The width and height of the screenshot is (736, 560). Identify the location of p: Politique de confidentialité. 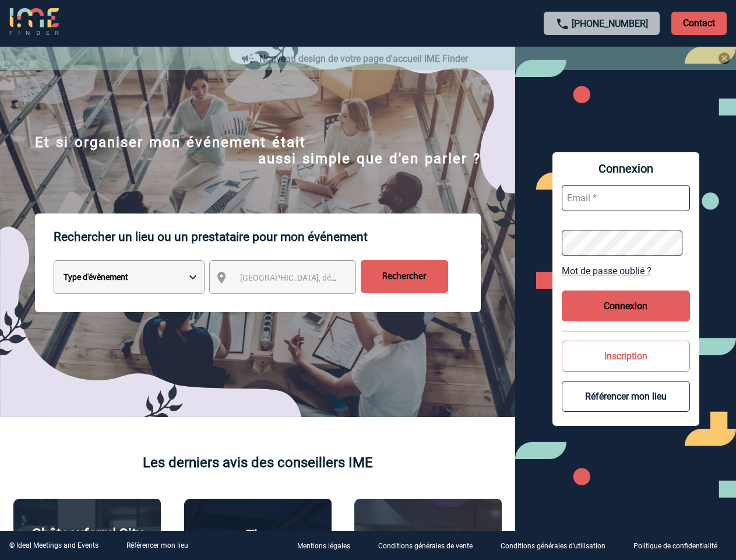
(676, 546).